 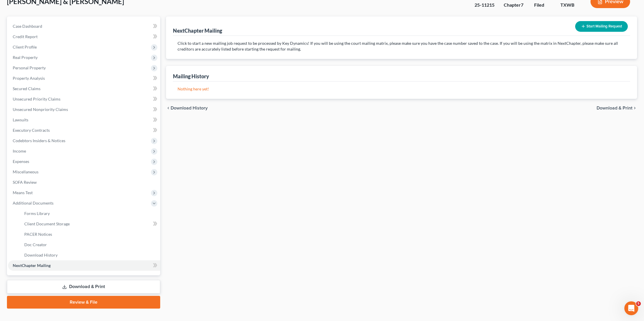 I want to click on span: Credit Report, so click(x=25, y=37).